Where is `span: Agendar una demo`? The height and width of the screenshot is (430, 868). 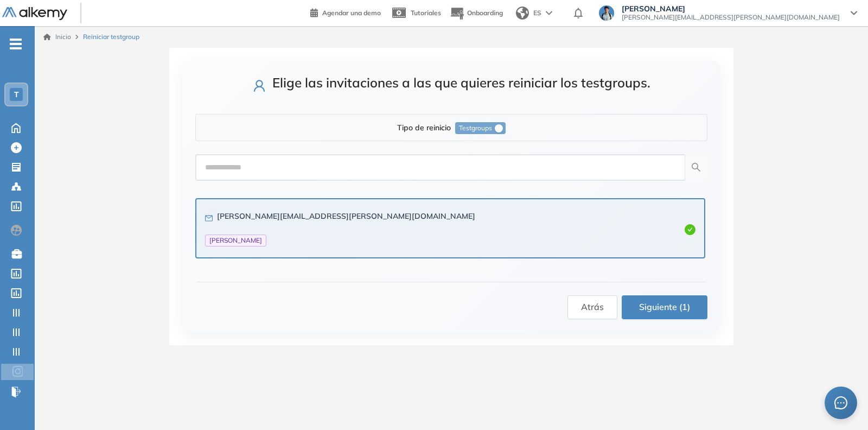 span: Agendar una demo is located at coordinates (352, 12).